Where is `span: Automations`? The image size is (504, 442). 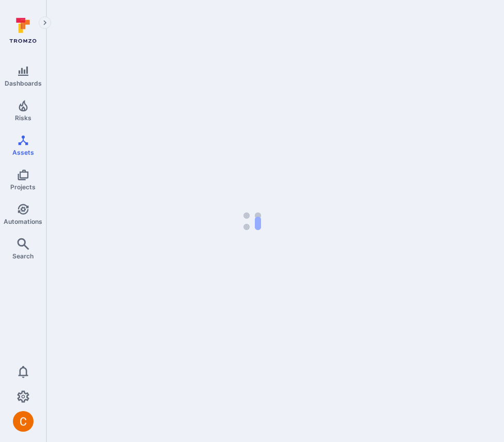 span: Automations is located at coordinates (23, 221).